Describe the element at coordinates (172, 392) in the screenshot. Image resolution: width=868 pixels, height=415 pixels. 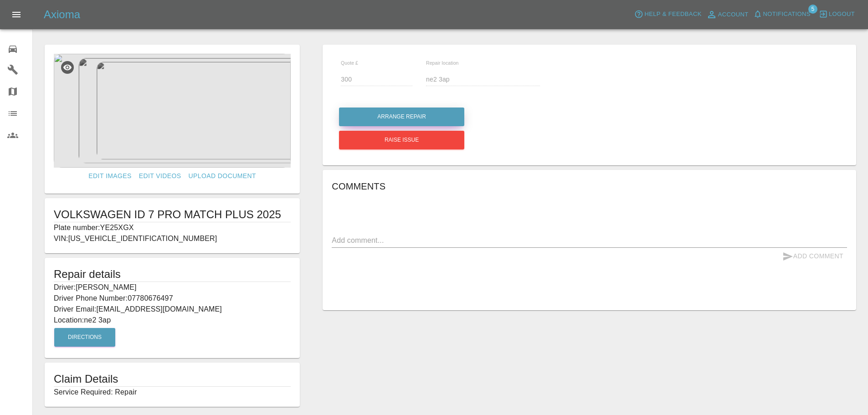
I see `p: Service Required: Repair` at that location.